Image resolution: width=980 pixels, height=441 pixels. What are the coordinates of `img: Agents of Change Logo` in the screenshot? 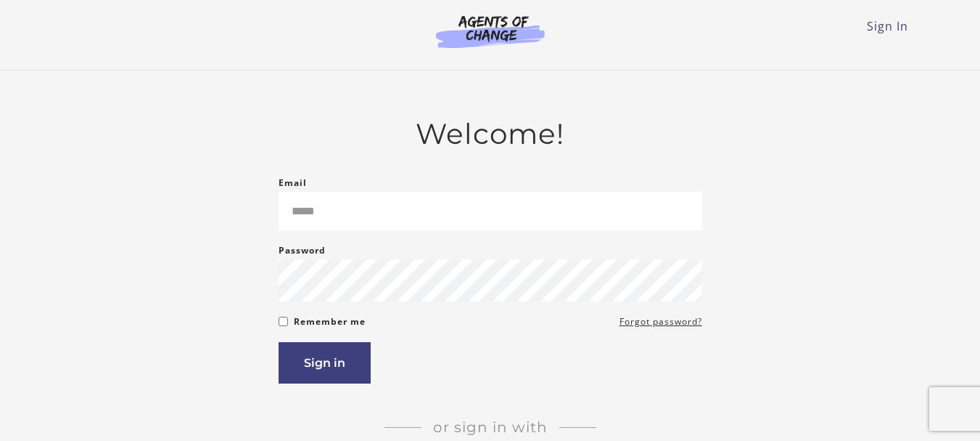 It's located at (491, 31).